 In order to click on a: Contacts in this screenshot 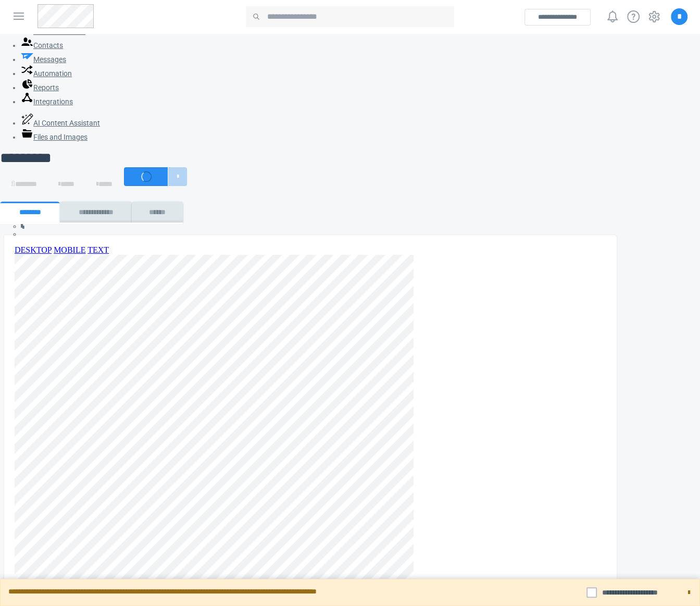, I will do `click(41, 45)`.